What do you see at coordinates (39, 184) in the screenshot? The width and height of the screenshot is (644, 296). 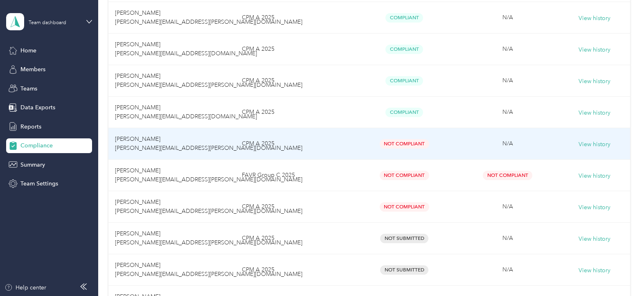 I see `span: Team Settings` at bounding box center [39, 184].